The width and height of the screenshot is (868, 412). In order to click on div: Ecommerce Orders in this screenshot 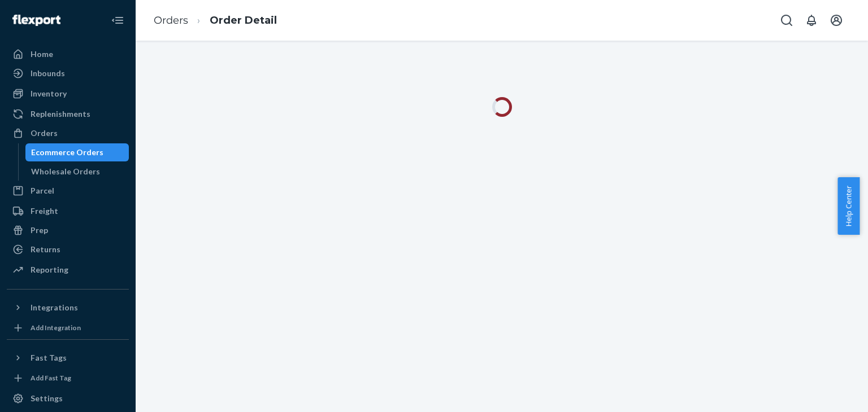, I will do `click(68, 153)`.